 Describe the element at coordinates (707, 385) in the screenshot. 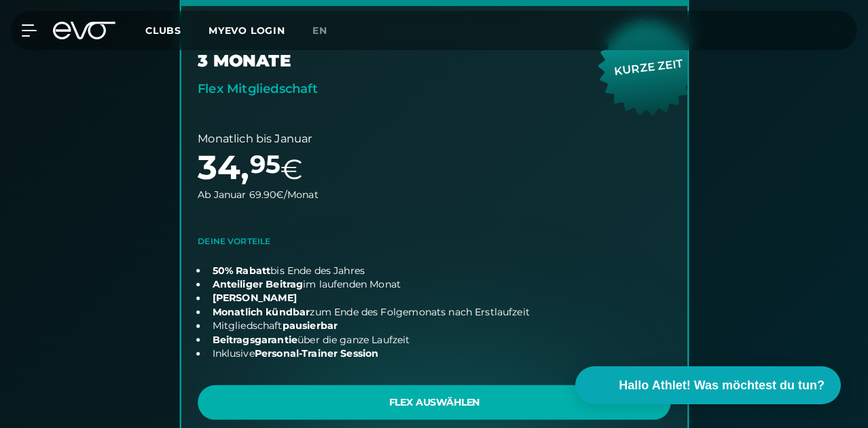

I see `button: Hallo Athlet! Was möchtest du tun?` at that location.